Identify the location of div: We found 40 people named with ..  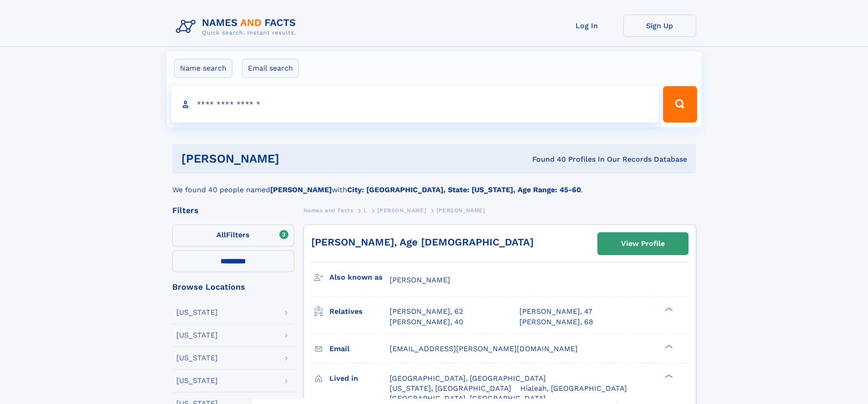
(434, 185).